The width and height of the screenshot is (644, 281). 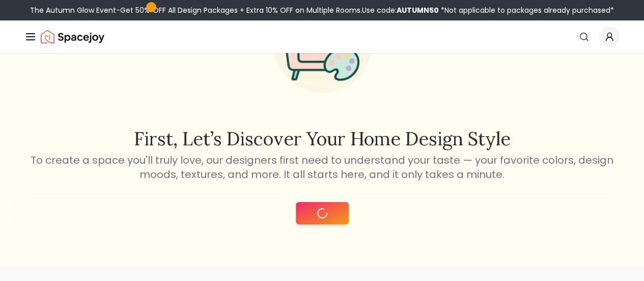 What do you see at coordinates (322, 167) in the screenshot?
I see `p: To create a space you'll truly love, our designers first need to understand your taste — your fav...` at bounding box center [322, 167].